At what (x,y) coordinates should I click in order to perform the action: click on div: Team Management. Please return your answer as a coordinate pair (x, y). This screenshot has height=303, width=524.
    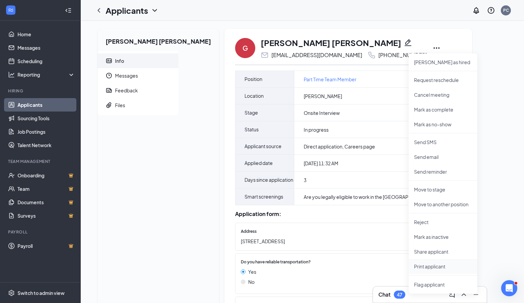
    Looking at the image, I should click on (41, 161).